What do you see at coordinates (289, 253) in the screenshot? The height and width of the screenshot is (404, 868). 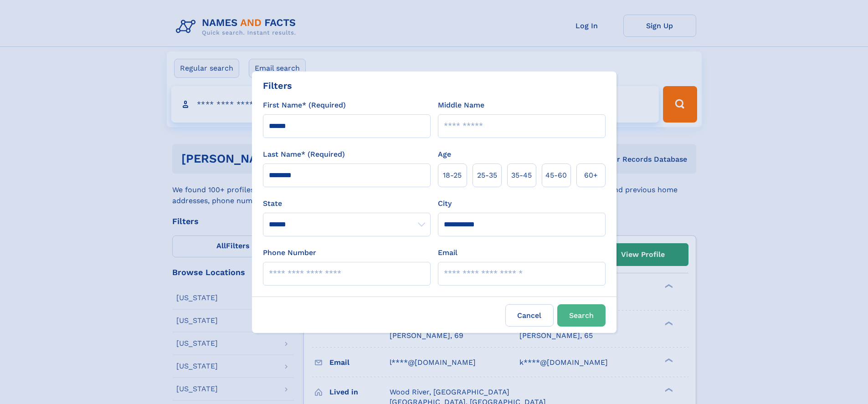 I see `label: Phone Number` at bounding box center [289, 253].